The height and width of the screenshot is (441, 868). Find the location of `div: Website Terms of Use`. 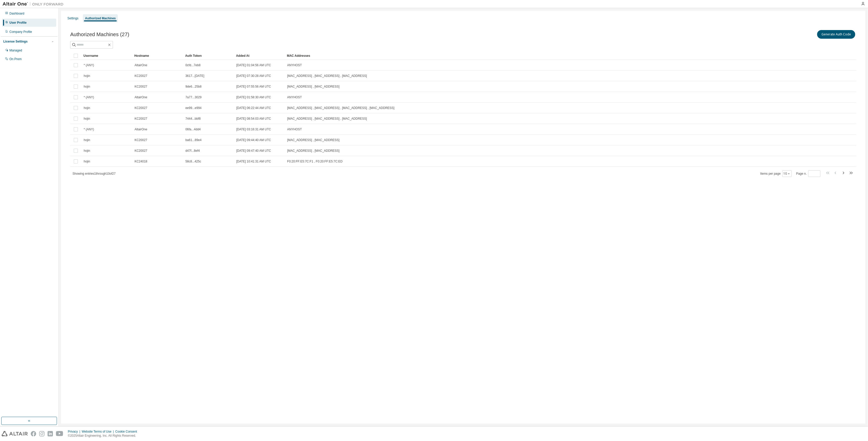

div: Website Terms of Use is located at coordinates (98, 431).